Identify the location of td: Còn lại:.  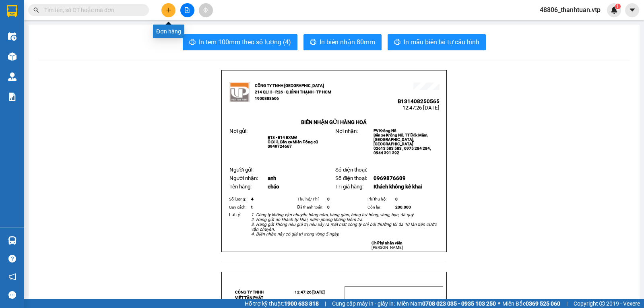
(381, 207).